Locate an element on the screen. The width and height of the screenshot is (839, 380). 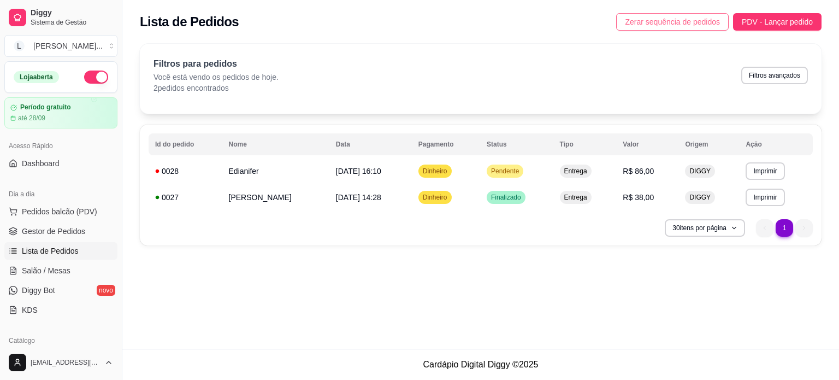
li: pagination item 1 active is located at coordinates (785, 228).